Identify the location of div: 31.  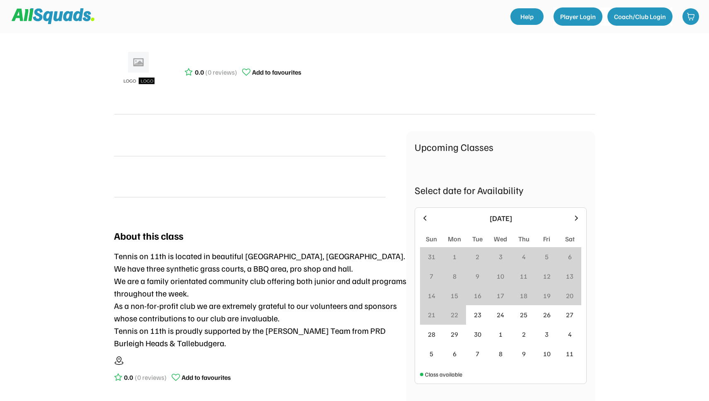
(432, 257).